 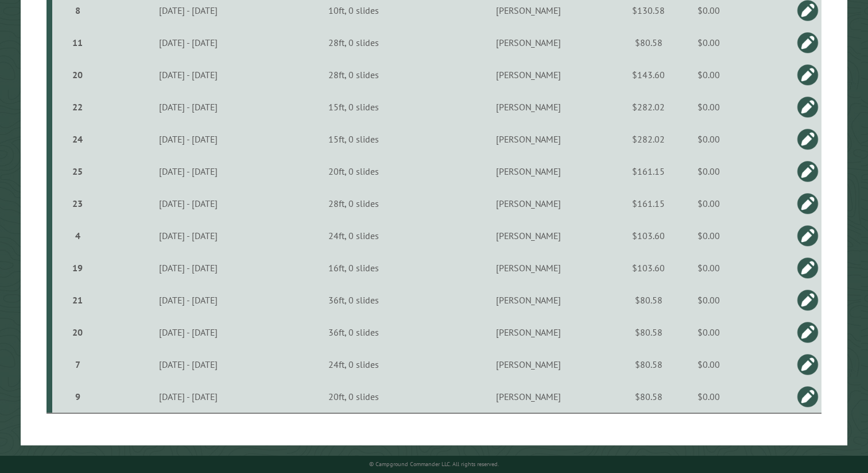 What do you see at coordinates (77, 43) in the screenshot?
I see `div: 11` at bounding box center [77, 43].